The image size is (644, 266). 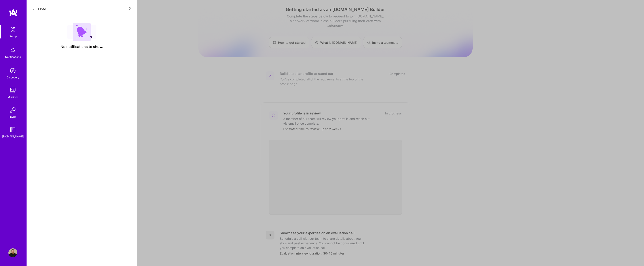 I want to click on div: Missions, so click(x=13, y=97).